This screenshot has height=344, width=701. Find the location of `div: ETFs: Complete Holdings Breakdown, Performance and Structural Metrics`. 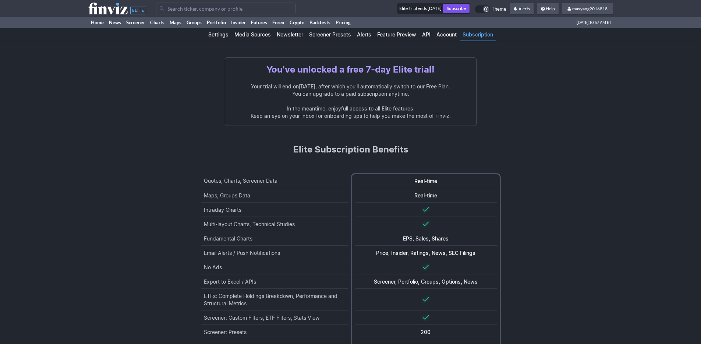

div: ETFs: Complete Holdings Breakdown, Performance and Structural Metrics is located at coordinates (274, 300).